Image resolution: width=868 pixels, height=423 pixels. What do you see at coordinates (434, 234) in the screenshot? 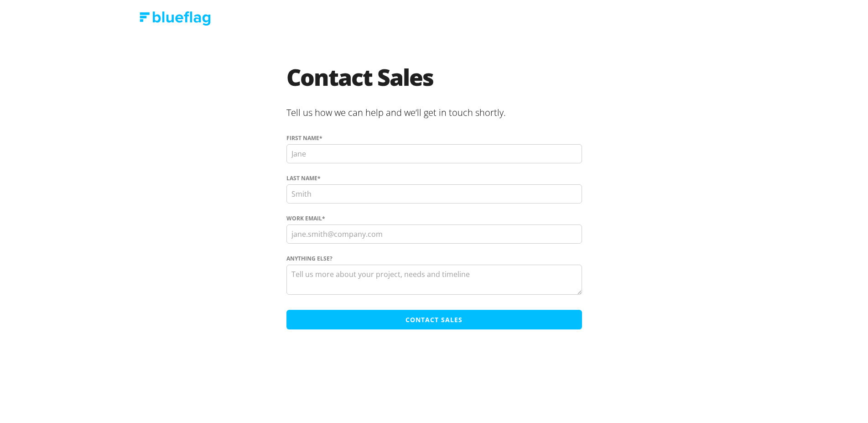
I see `input: jane.smith@company.com` at bounding box center [434, 234].